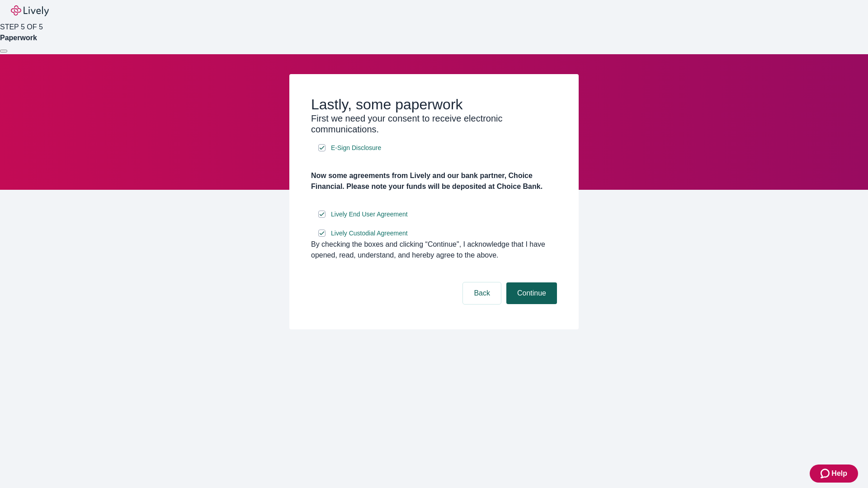  What do you see at coordinates (434, 104) in the screenshot?
I see `h2: Lastly, some paperwork` at bounding box center [434, 104].